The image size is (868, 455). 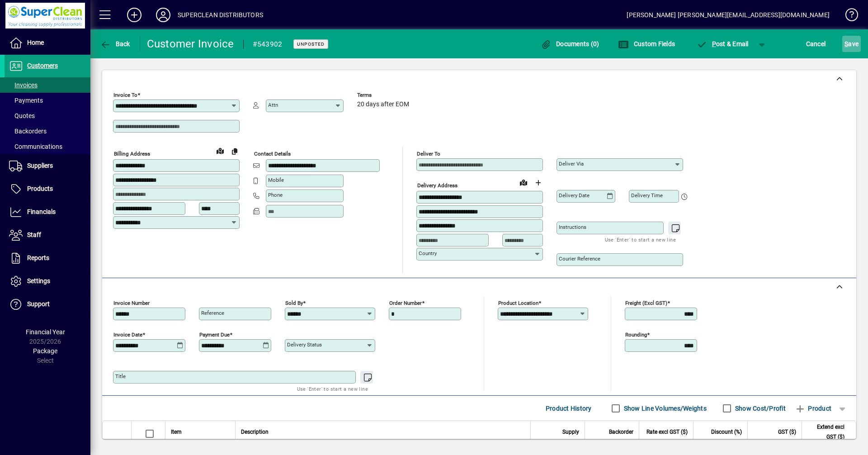 I want to click on span: Supply, so click(x=570, y=432).